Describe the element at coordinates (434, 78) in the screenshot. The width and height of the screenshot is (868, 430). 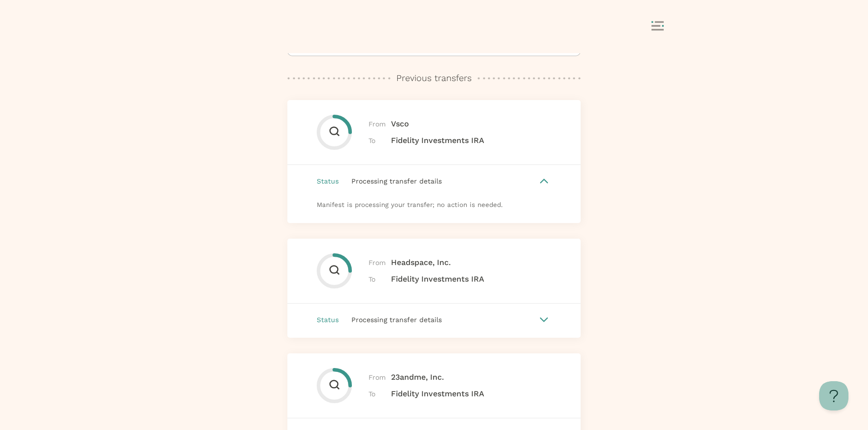
I see `p: Previous transfers` at that location.